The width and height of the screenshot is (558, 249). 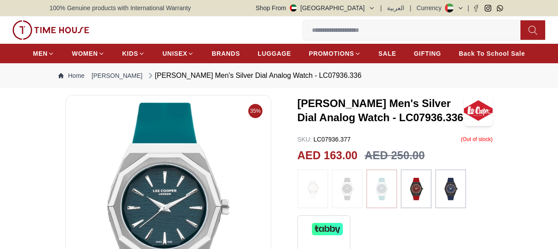 I want to click on span: 35%, so click(x=255, y=111).